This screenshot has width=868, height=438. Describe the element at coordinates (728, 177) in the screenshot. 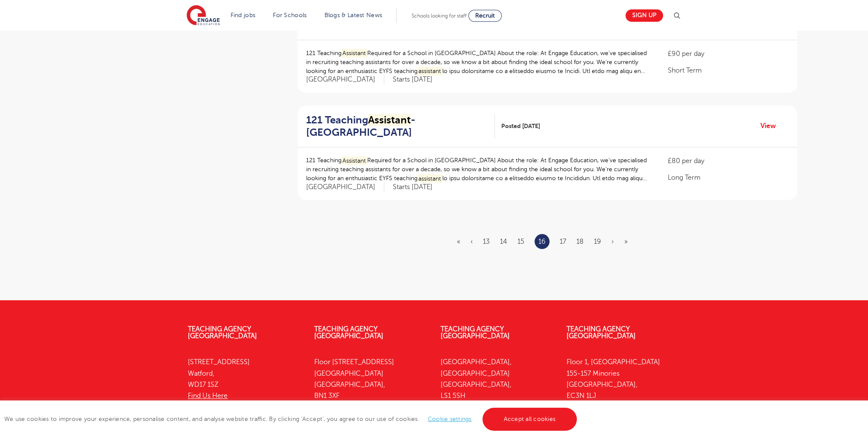

I see `p: Long Term` at that location.